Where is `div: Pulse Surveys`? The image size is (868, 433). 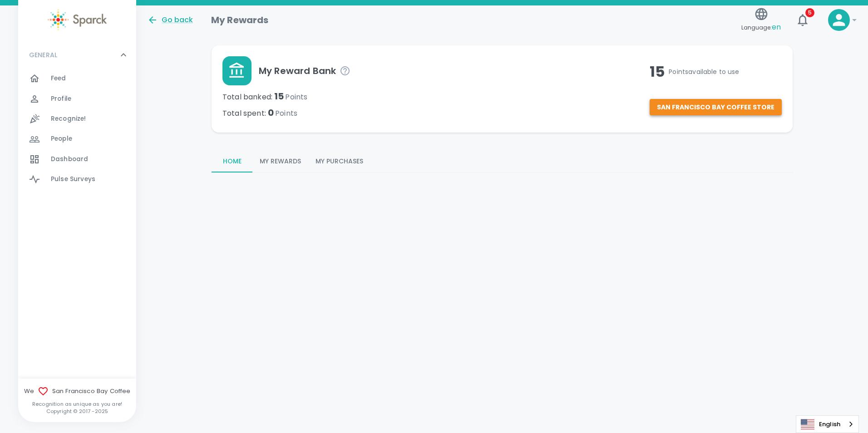 div: Pulse Surveys is located at coordinates (77, 179).